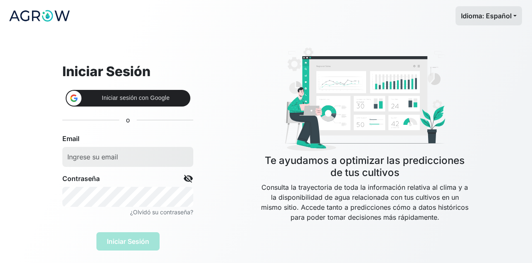 The width and height of the screenshot is (532, 263). I want to click on span: Iniciar sesión con Google, so click(136, 98).